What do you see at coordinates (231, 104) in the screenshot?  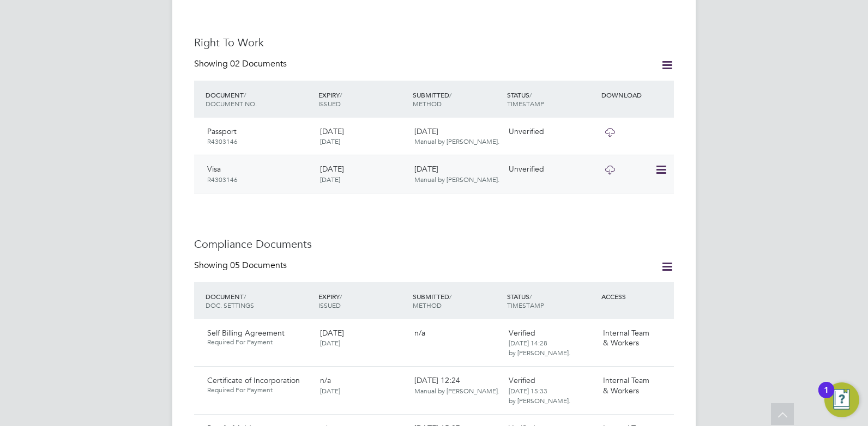 I see `span: DOCUMENT NO.` at bounding box center [231, 104].